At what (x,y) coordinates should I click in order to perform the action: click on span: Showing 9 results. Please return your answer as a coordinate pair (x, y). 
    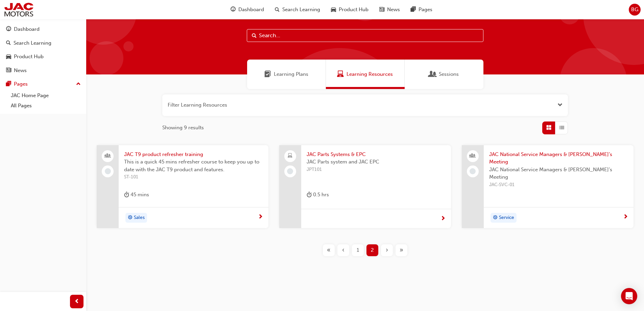
    Looking at the image, I should click on (183, 128).